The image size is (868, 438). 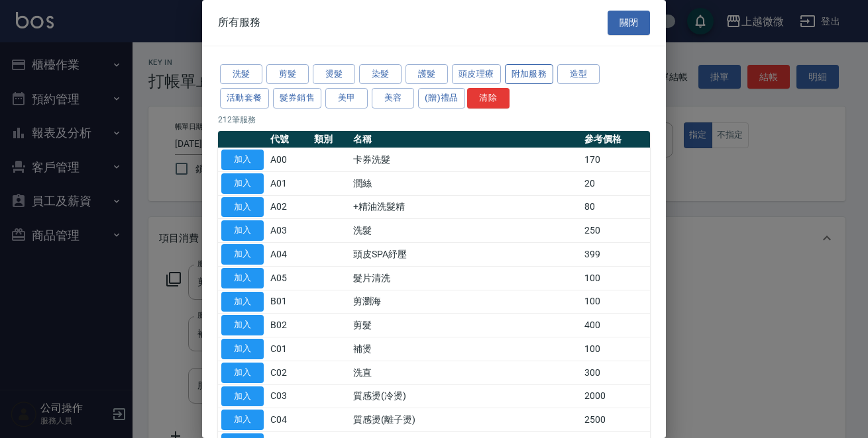 I want to click on td: 399, so click(x=615, y=255).